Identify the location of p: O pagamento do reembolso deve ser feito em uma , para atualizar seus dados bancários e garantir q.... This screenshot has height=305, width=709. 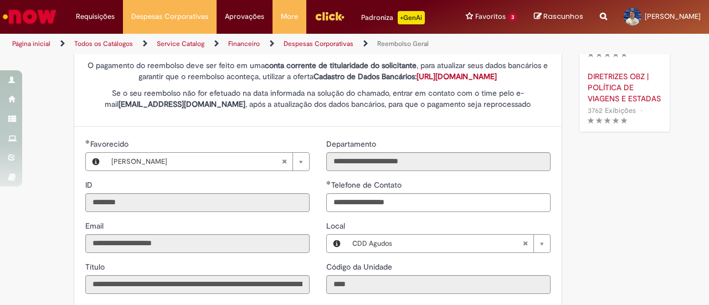
(318, 71).